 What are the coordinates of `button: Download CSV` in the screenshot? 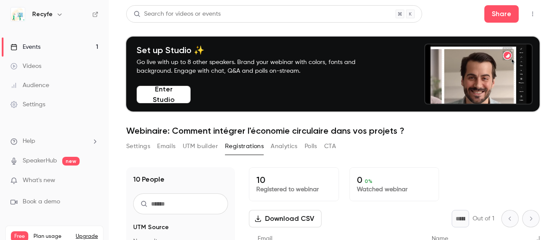 It's located at (285, 219).